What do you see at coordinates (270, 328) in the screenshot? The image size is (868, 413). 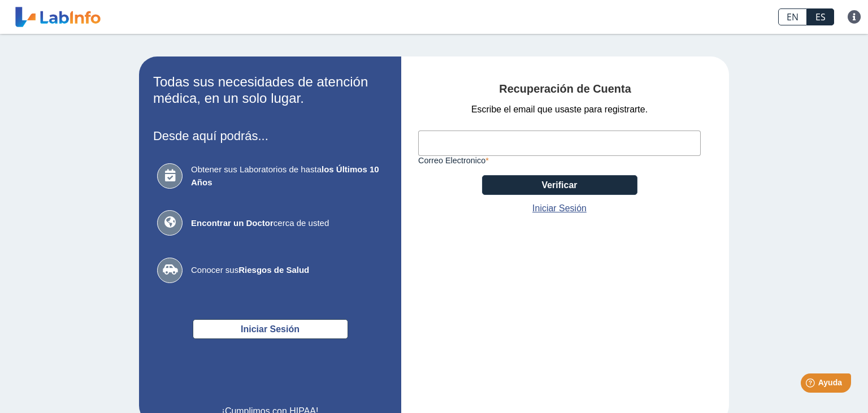 I see `button: Iniciar Sesión` at bounding box center [270, 328].